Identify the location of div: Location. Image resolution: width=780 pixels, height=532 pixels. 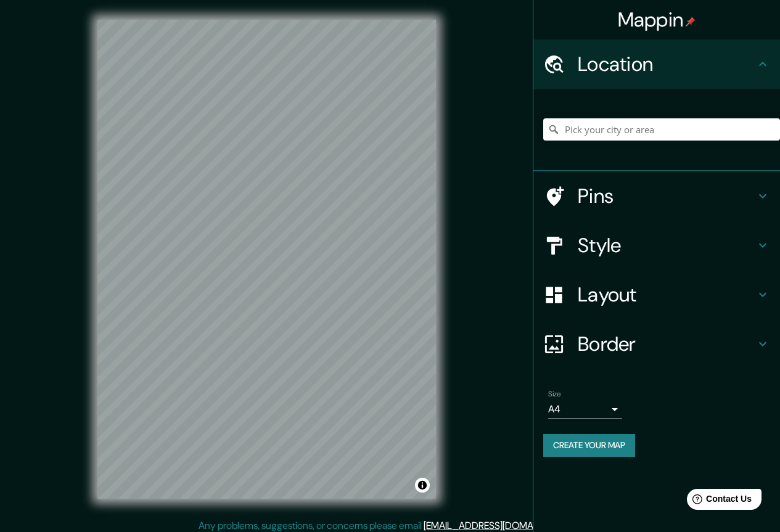
(657, 64).